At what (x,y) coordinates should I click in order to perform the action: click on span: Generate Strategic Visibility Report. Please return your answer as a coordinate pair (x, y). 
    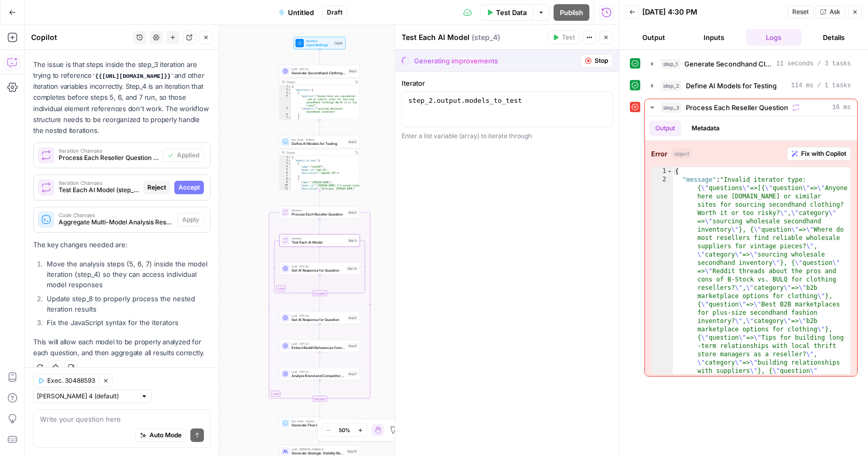
    Looking at the image, I should click on (318, 453).